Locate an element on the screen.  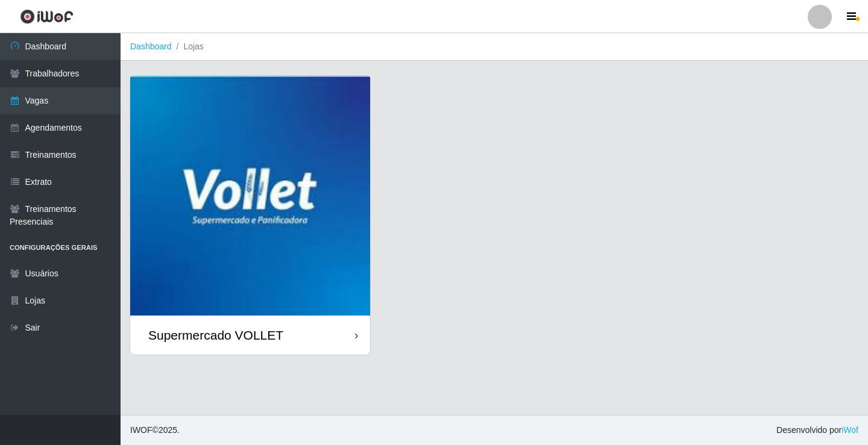
div: Supermercado VOLLET is located at coordinates (216, 335).